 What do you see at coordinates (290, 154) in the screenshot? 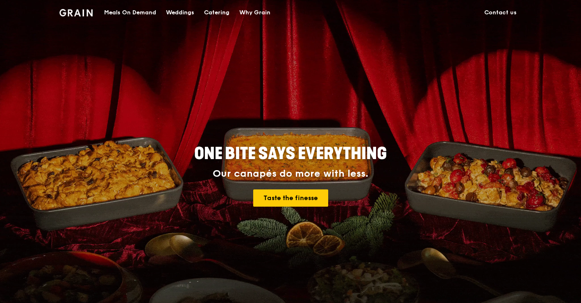
I see `span: ONE BITE SAYS EVERYTHING` at bounding box center [290, 154].